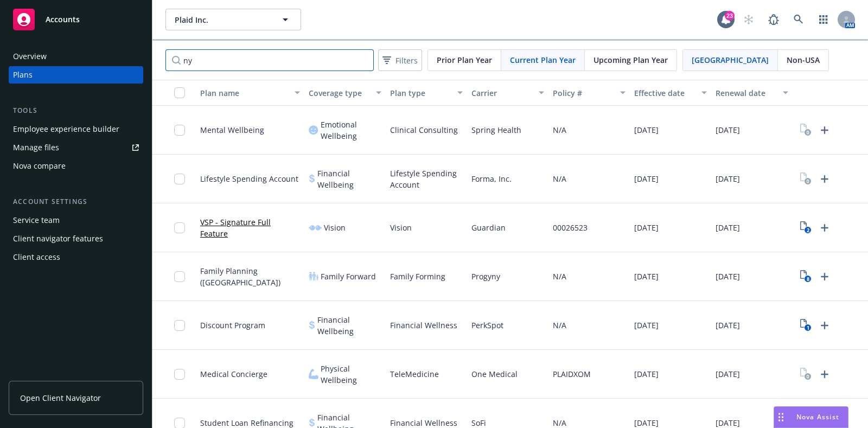  What do you see at coordinates (339, 93) in the screenshot?
I see `div: Coverage type` at bounding box center [339, 93].